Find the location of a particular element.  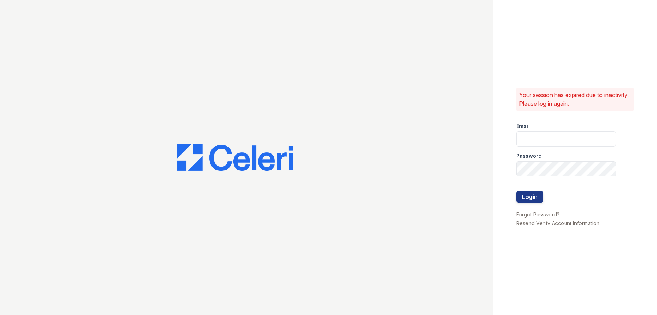

a: Resend Verify Account Information is located at coordinates (558, 223).